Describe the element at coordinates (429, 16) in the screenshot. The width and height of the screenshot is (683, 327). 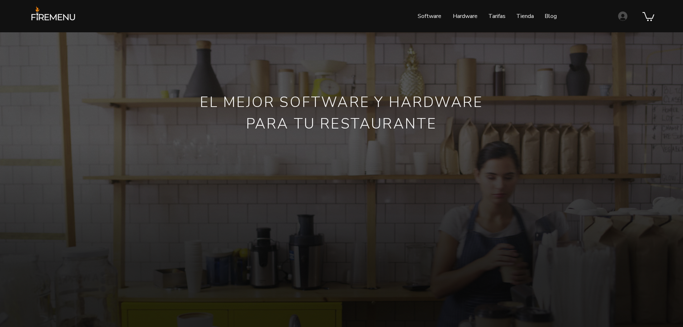
I see `a: Software` at that location.